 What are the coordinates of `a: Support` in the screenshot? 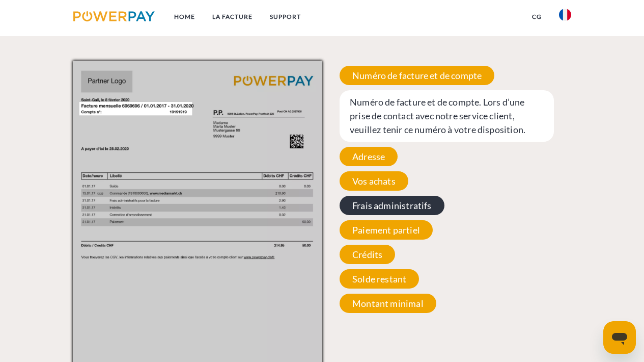 It's located at (285, 17).